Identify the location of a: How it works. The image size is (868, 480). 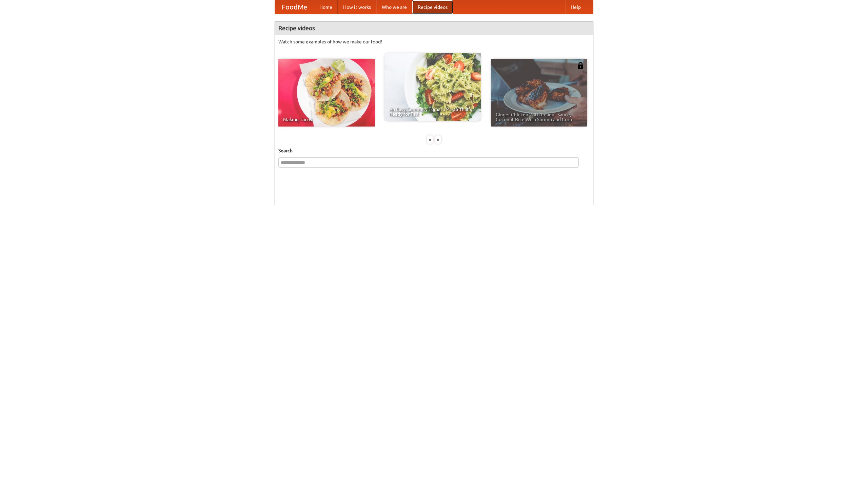
(357, 7).